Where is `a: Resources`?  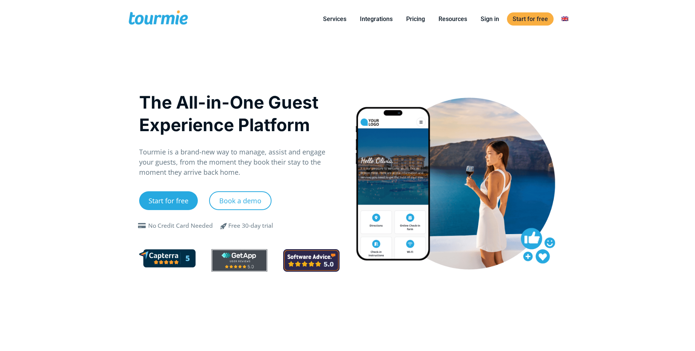 a: Resources is located at coordinates (453, 19).